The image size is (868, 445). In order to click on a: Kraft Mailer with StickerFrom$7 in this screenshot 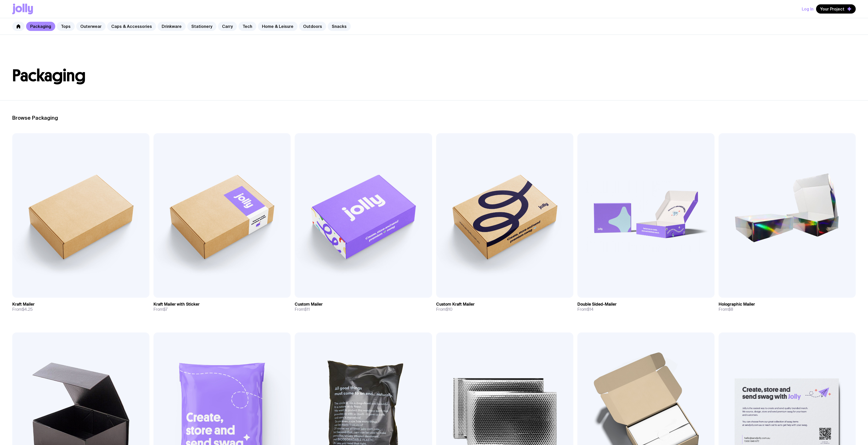, I will do `click(222, 307)`.